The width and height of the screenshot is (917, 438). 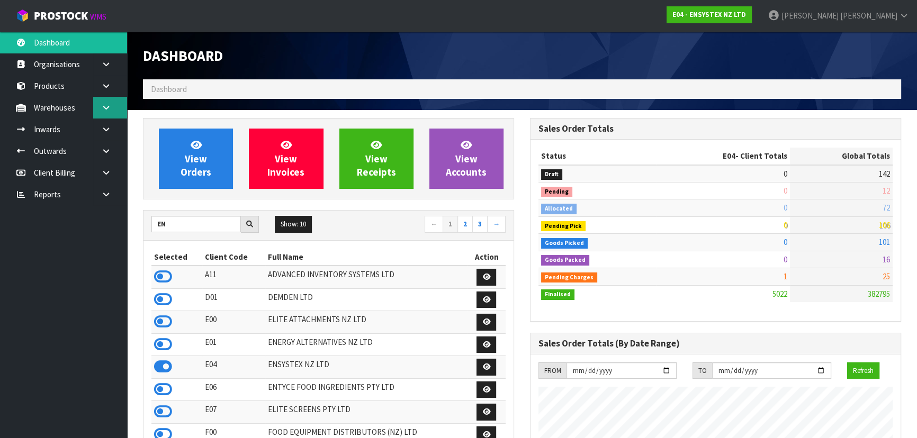 What do you see at coordinates (466, 159) in the screenshot?
I see `a: ViewAccounts` at bounding box center [466, 159].